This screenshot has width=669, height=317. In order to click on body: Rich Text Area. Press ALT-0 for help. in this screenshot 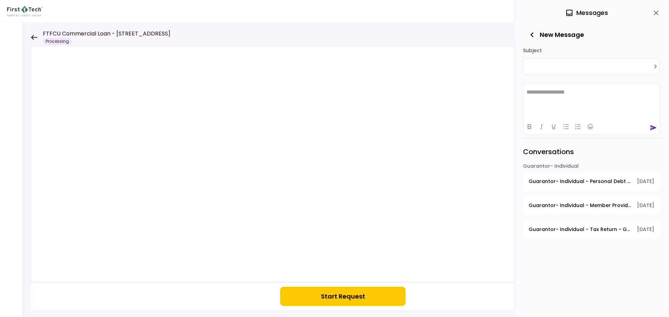, I will do `click(68, 9)`.